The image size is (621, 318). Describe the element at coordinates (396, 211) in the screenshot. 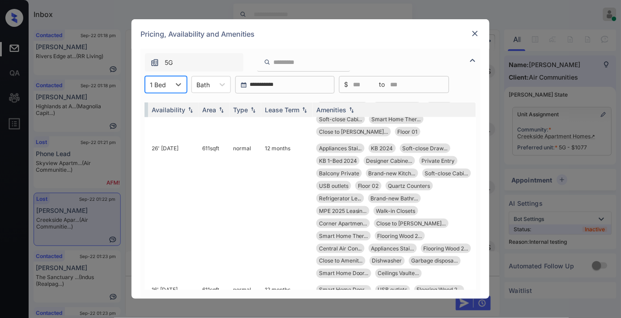

I see `span: Walk-in Closets` at that location.